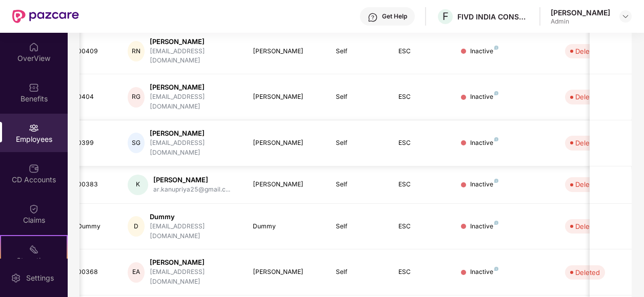  Describe the element at coordinates (94, 51) in the screenshot. I see `div: 00409` at that location.